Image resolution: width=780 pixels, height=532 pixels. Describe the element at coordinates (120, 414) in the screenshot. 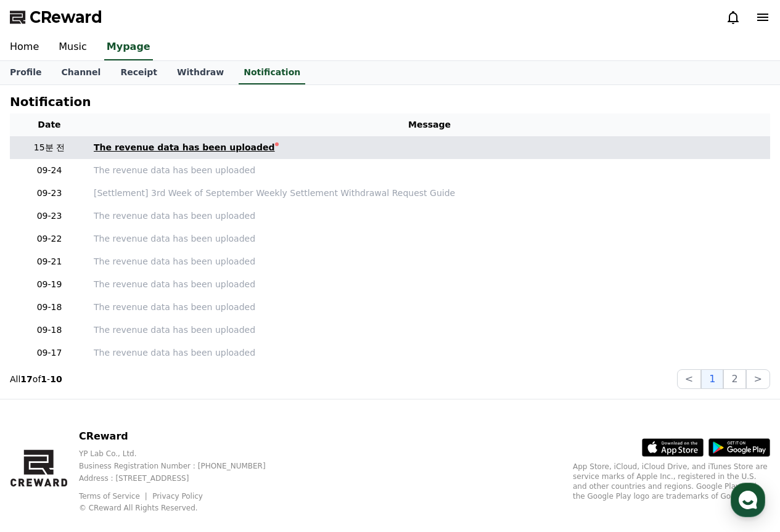

I see `span: Messages` at that location.